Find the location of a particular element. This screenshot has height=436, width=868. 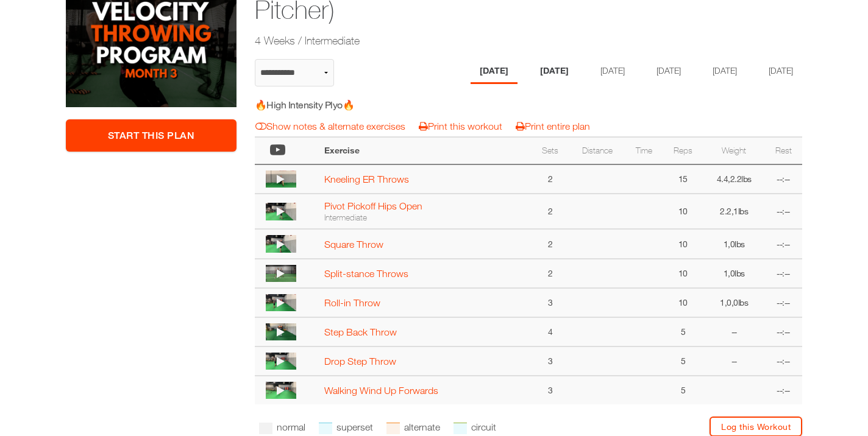

th: Time is located at coordinates (643, 151).